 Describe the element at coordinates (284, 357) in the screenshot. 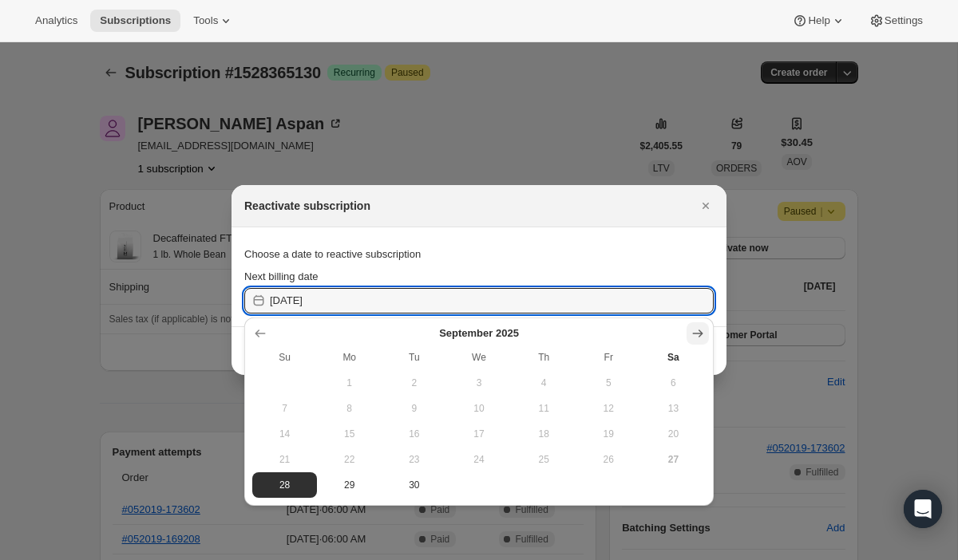

I see `th: Sunday` at that location.